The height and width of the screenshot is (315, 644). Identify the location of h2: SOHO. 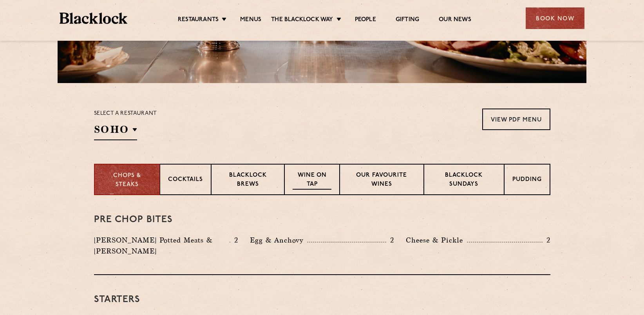
(115, 131).